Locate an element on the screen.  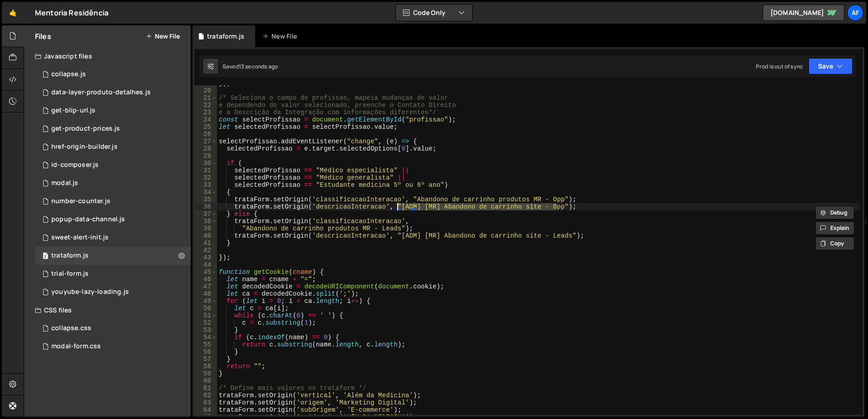
div: 51 is located at coordinates (206, 316).